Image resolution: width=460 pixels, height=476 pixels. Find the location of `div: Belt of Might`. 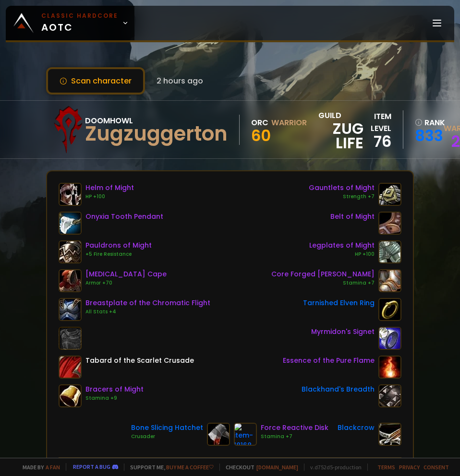

div: Belt of Might is located at coordinates (352, 216).